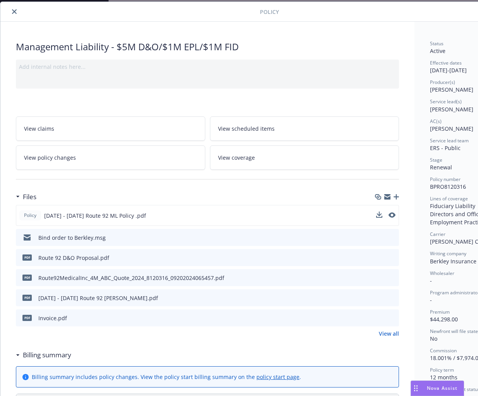  I want to click on span: Nova Assist, so click(442, 388).